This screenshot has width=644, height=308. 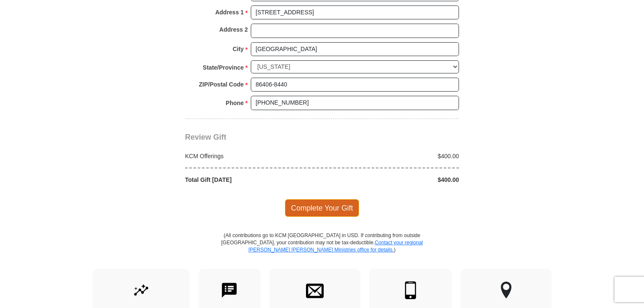 What do you see at coordinates (229, 290) in the screenshot?
I see `img: text-to-give.svg` at bounding box center [229, 290].